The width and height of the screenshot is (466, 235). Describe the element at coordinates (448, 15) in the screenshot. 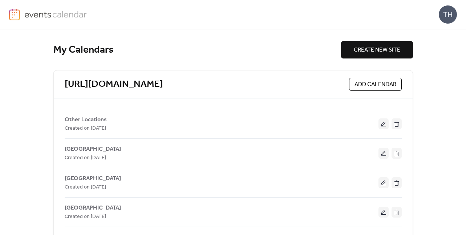

I see `div: TH` at that location.